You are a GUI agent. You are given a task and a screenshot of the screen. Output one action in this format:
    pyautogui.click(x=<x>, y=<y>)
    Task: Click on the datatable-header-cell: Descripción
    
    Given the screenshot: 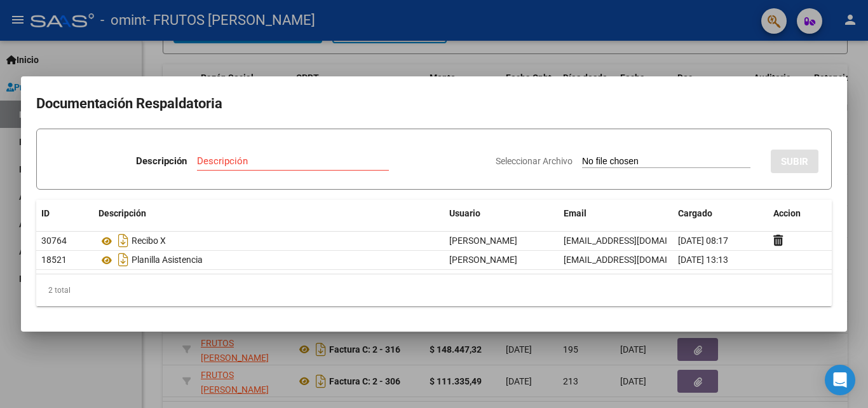 What is the action you would take?
    pyautogui.click(x=269, y=213)
    